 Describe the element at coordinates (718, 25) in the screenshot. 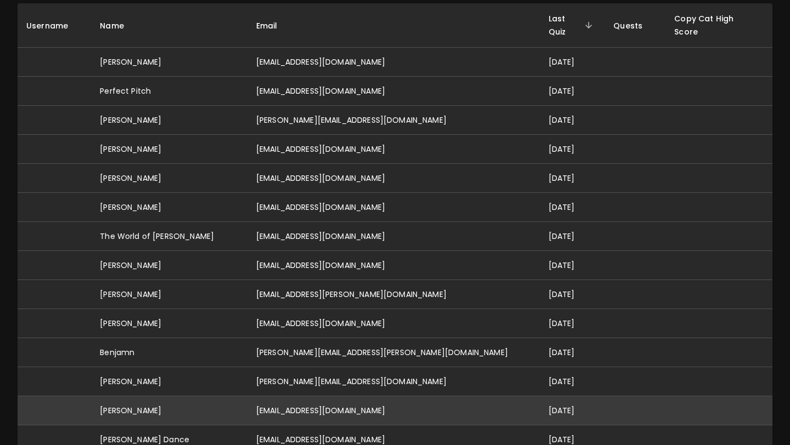

I see `span: Copy Cat High Score` at that location.